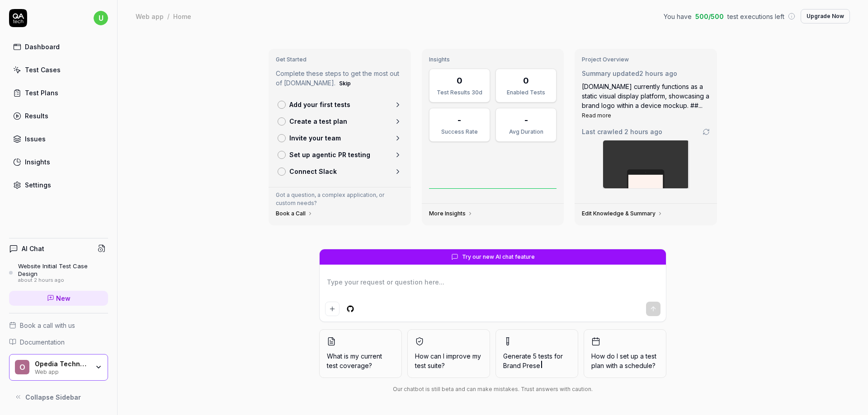 The height and width of the screenshot is (415, 868). I want to click on span: You have, so click(678, 16).